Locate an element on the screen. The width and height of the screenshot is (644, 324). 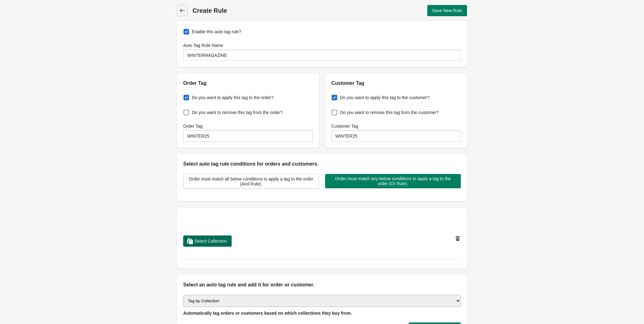
span: Do you want to apply this tag to the order? is located at coordinates (232, 98).